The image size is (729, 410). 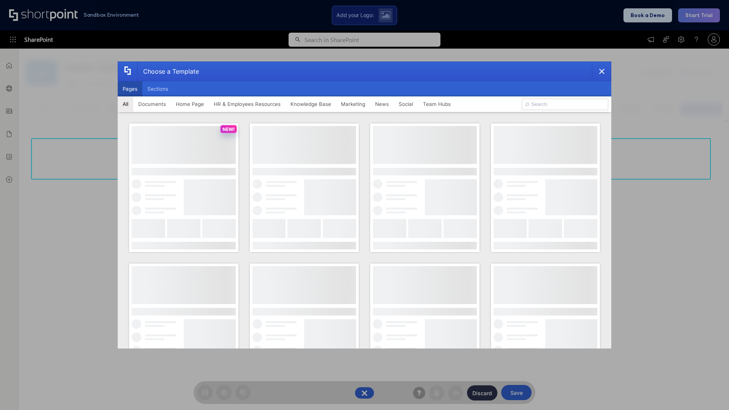 What do you see at coordinates (190, 104) in the screenshot?
I see `button: Home Page` at bounding box center [190, 104].